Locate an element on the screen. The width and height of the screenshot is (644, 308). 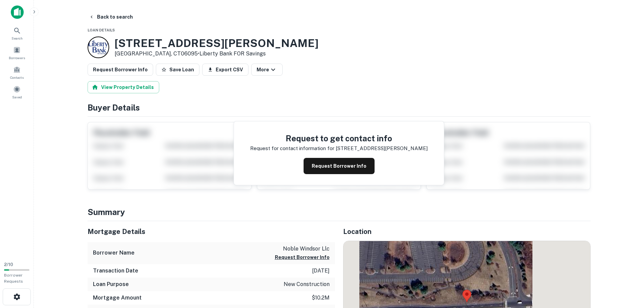
button: View Property Details is located at coordinates (123, 87).